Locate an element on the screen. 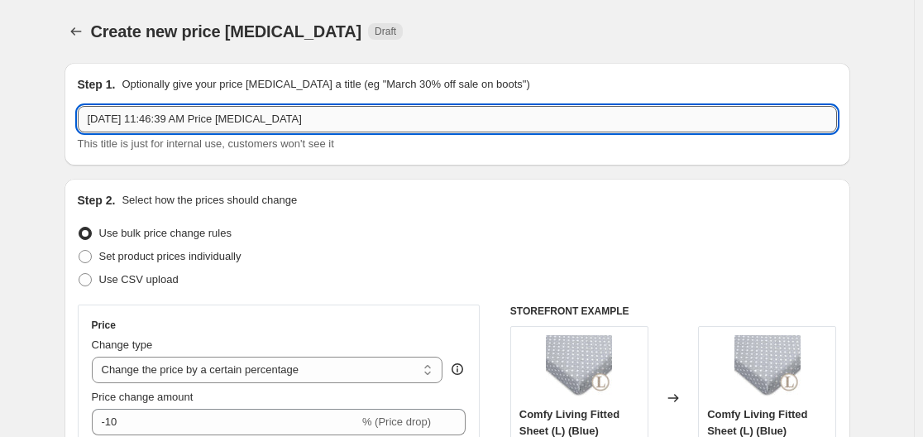  span: % (Price drop) is located at coordinates (396, 421).